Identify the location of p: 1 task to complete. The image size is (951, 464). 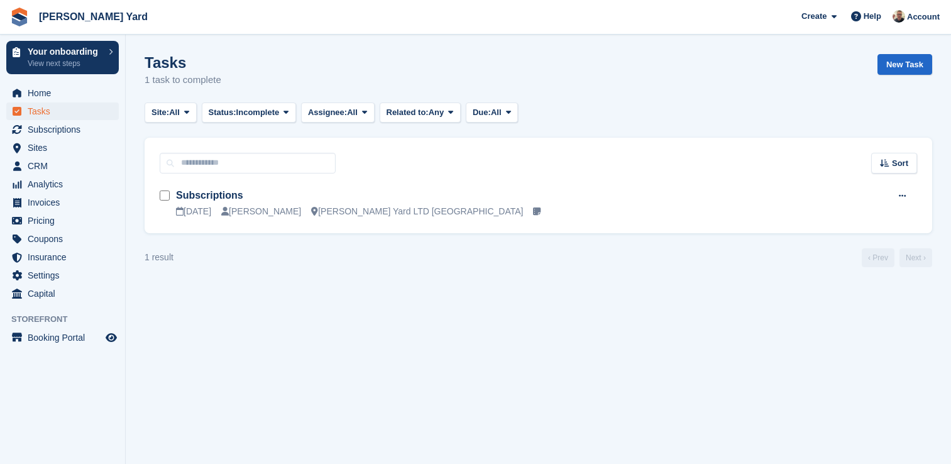
(183, 80).